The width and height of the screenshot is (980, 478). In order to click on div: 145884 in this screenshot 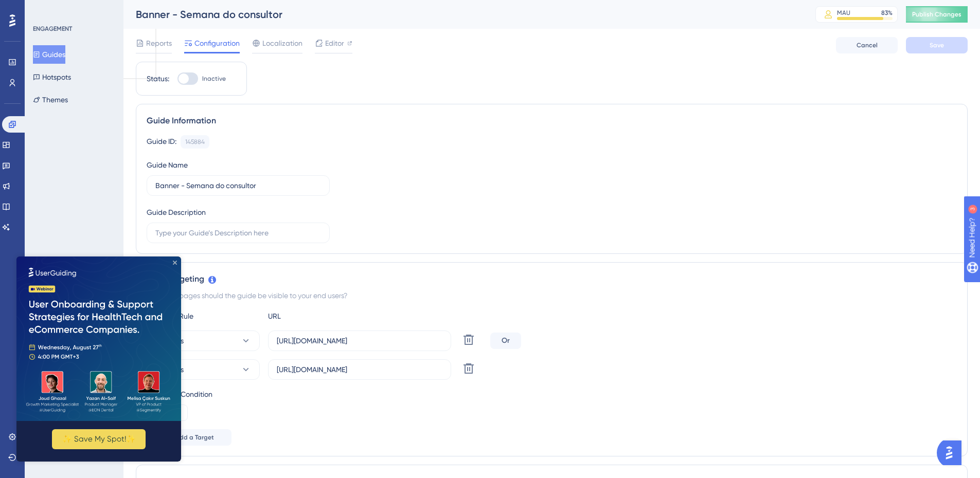, I will do `click(195, 142)`.